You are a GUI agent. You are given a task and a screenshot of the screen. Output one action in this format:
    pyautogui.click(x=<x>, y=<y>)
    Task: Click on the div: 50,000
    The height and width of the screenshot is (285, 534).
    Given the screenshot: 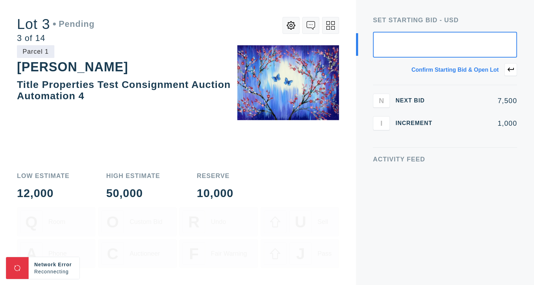 What is the action you would take?
    pyautogui.click(x=133, y=193)
    